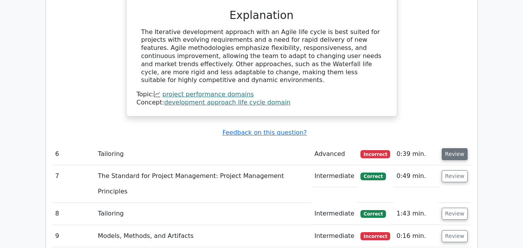 The image size is (523, 248). What do you see at coordinates (74, 236) in the screenshot?
I see `td: 9` at bounding box center [74, 236].